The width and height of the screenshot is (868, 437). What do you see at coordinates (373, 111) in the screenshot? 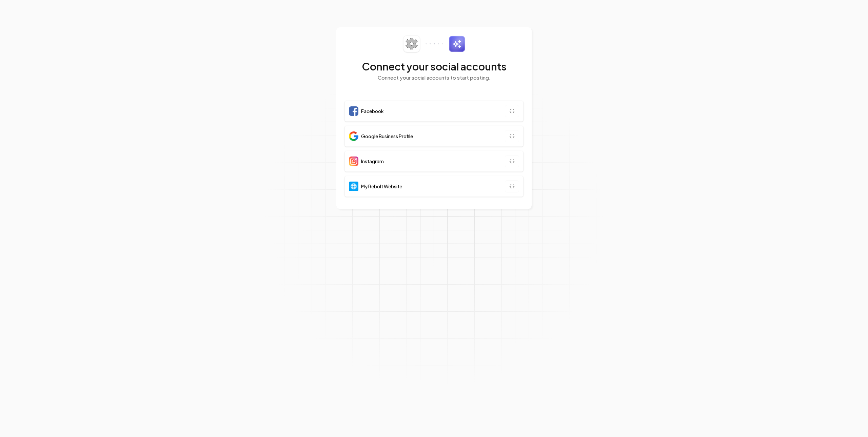
I see `span: Facebook` at bounding box center [373, 111].